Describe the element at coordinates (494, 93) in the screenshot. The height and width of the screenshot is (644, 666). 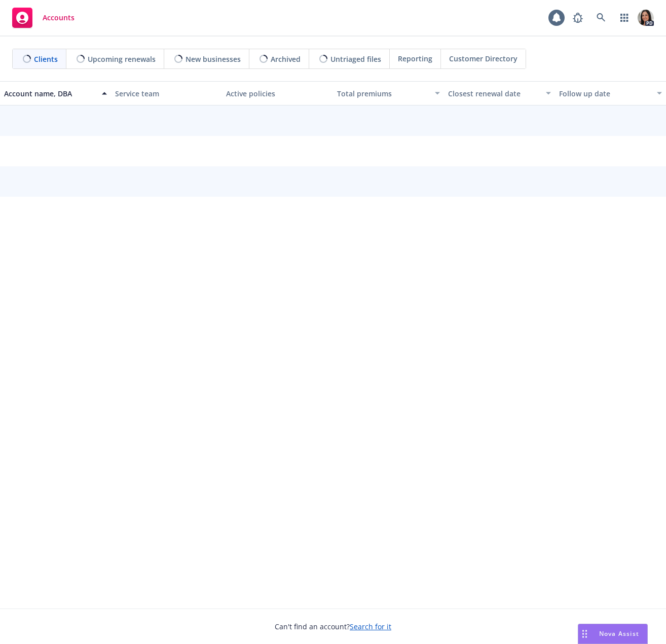
I see `div: Closest renewal date` at that location.